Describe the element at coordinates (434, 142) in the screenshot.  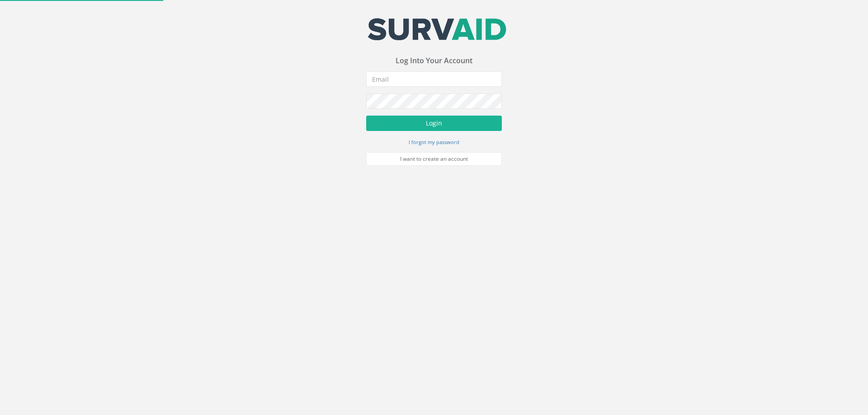
I see `a: I forgot my password` at that location.